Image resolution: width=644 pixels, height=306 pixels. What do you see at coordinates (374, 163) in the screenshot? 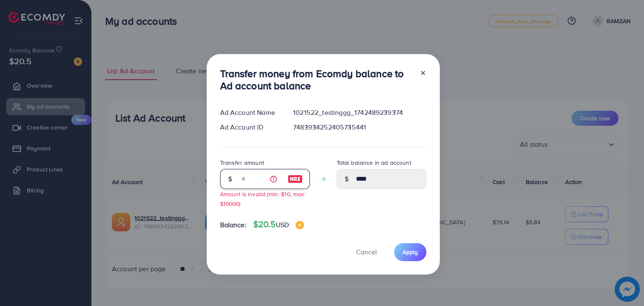
I see `label: Total balance in ad account` at bounding box center [374, 163].